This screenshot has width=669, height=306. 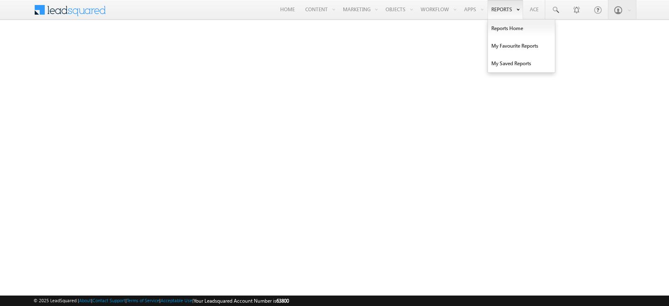 I want to click on a: Contact Support, so click(x=109, y=300).